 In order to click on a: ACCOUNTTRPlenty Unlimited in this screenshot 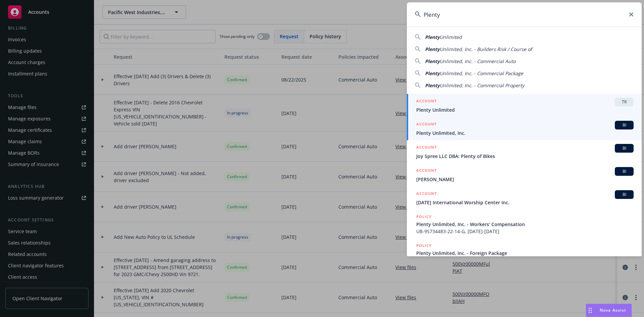, I will do `click(524, 105)`.